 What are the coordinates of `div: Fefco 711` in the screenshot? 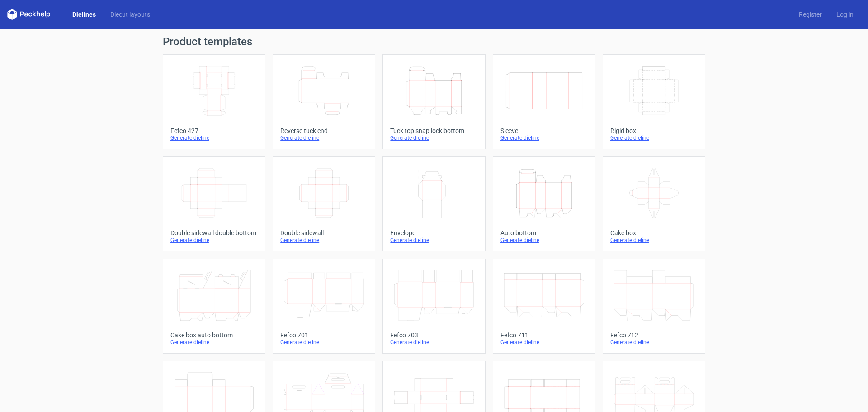 It's located at (544, 335).